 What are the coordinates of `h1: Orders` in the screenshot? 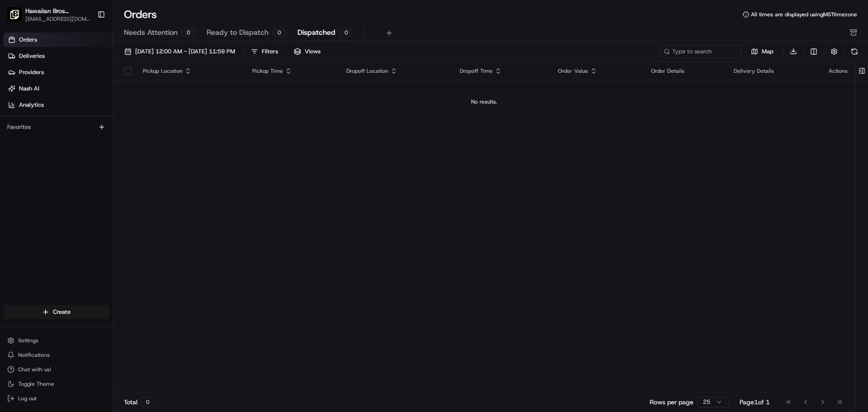 It's located at (140, 15).